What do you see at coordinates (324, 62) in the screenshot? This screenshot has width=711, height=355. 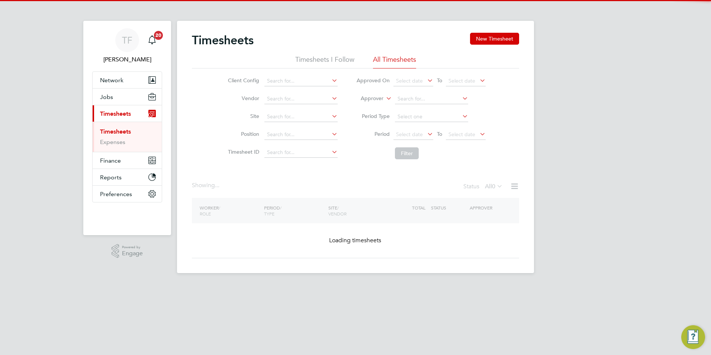 I see `li: Timesheets I Follow` at bounding box center [324, 62].